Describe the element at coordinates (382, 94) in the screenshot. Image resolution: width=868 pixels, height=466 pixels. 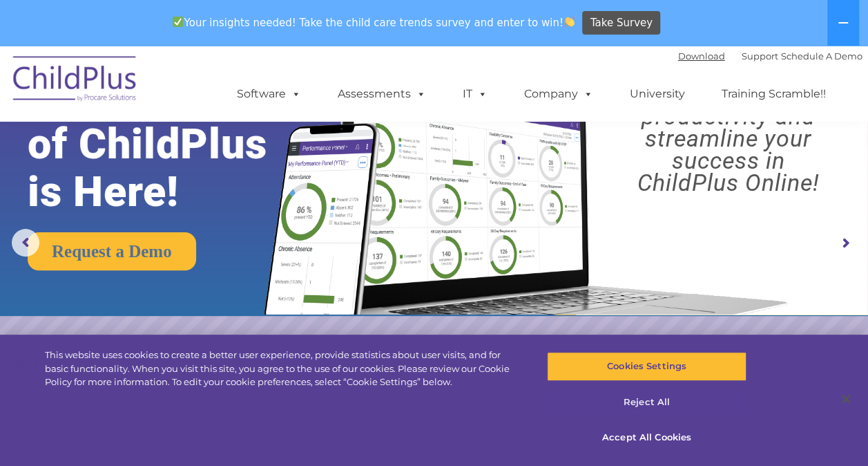
I see `a: Assessments` at that location.